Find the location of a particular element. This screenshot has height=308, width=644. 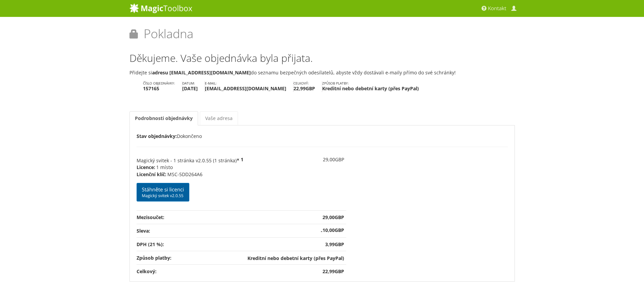

a: Podrobnosti objednávky is located at coordinates (164, 118).